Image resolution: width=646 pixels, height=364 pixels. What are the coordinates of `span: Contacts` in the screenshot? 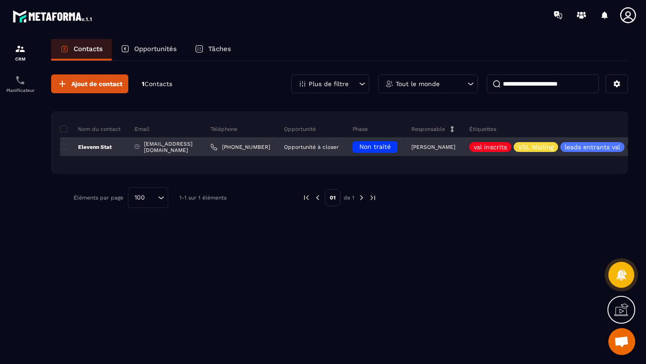 It's located at (158, 84).